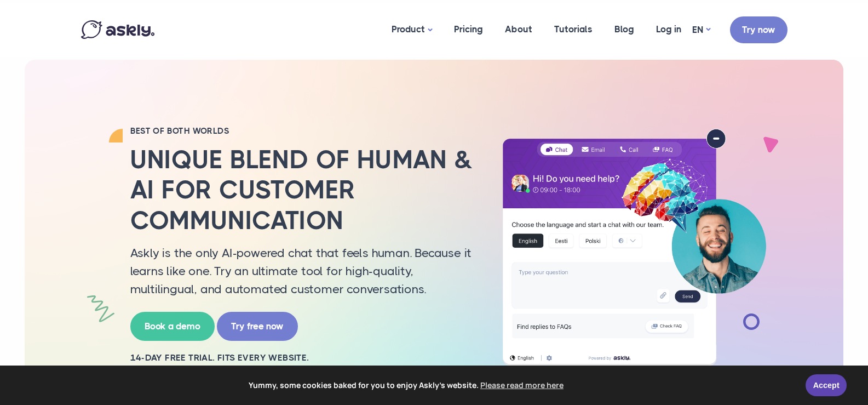 The image size is (868, 405). I want to click on a: Blog, so click(624, 29).